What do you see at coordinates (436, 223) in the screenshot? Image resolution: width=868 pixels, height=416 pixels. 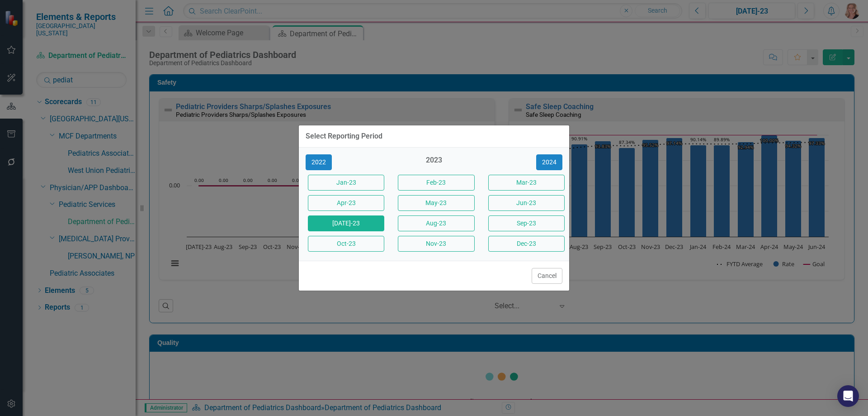 I see `button: Aug-23` at bounding box center [436, 223].